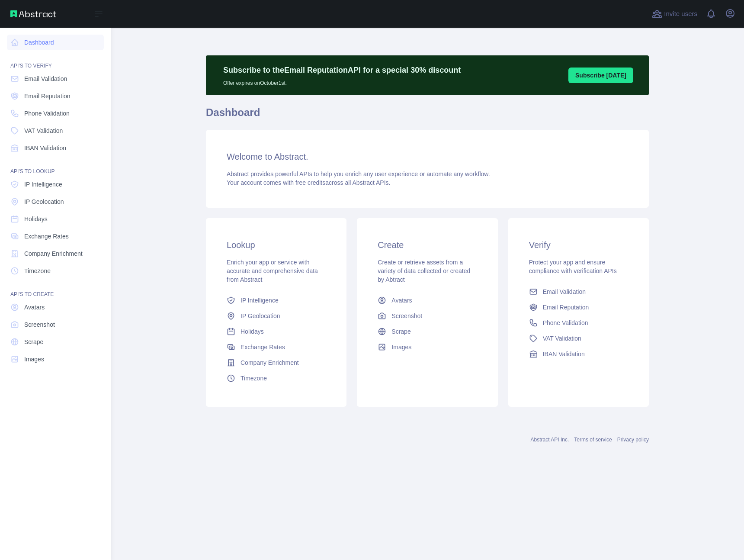  I want to click on p: Subscribe to the Email Reputation API for a special 30 % discount, so click(341, 70).